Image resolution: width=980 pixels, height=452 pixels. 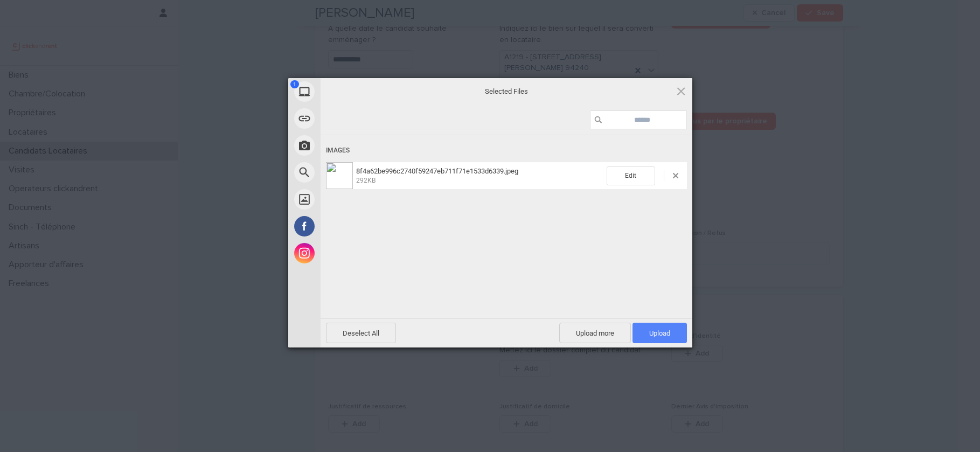 I want to click on img: 18356037-7834-44e3-9fd1-2b0d5184a26f, so click(x=339, y=176).